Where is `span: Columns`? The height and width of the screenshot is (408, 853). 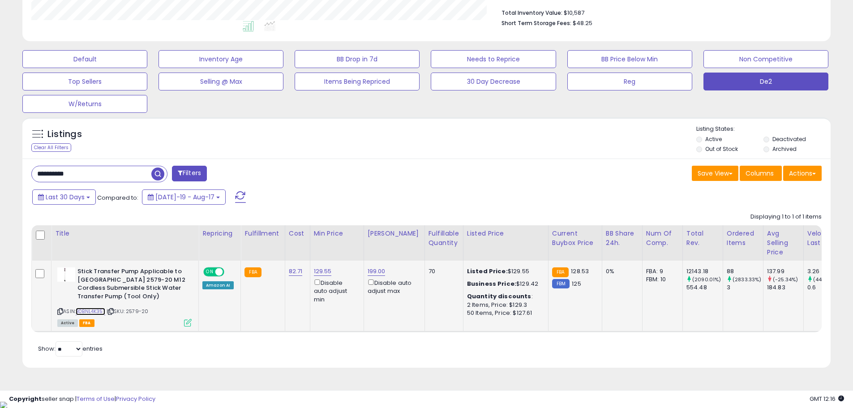 span: Columns is located at coordinates (760, 173).